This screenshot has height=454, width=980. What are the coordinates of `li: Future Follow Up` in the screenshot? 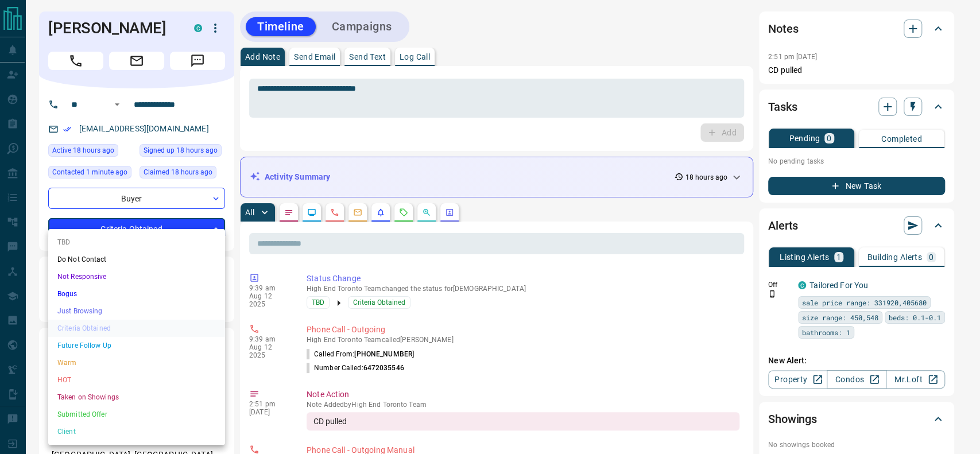 It's located at (137, 346).